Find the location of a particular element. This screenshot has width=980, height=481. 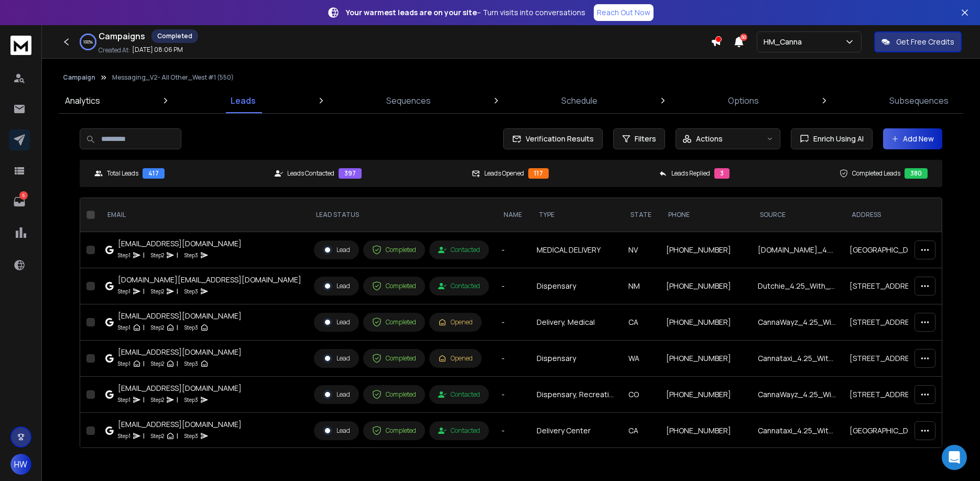

button: Get Free Credits is located at coordinates (918, 42).